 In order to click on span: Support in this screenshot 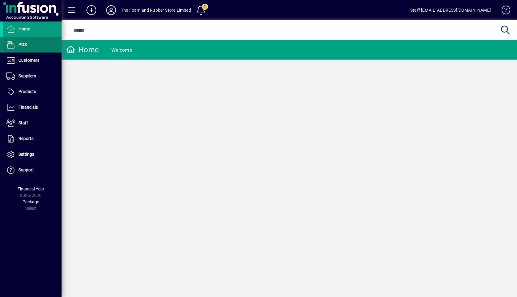, I will do `click(26, 170)`.